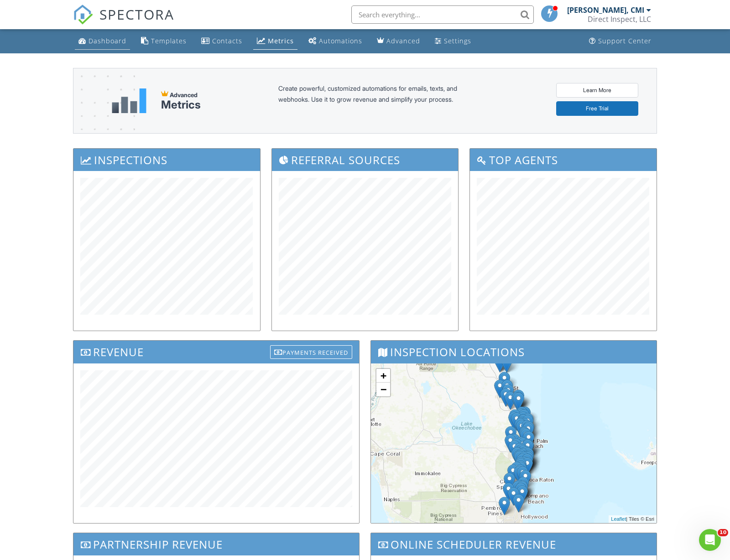 This screenshot has height=560, width=730. Describe the element at coordinates (335, 41) in the screenshot. I see `a: Automations (Basic)` at that location.